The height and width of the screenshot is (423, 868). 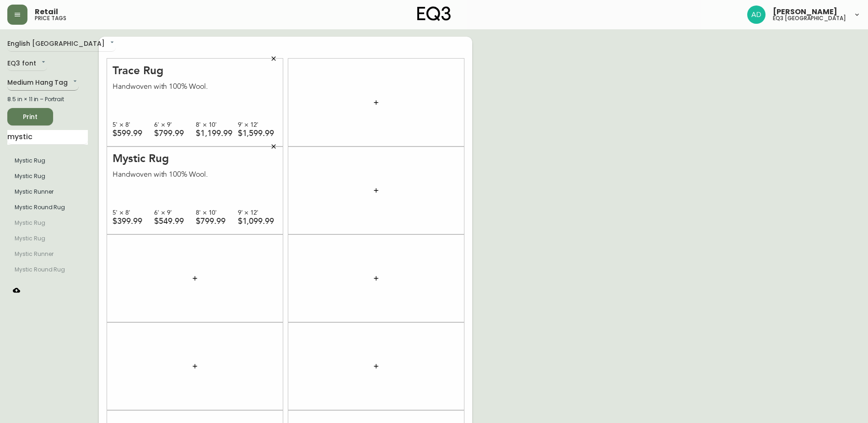 I want to click on div: $1,099.99, so click(x=258, y=221).